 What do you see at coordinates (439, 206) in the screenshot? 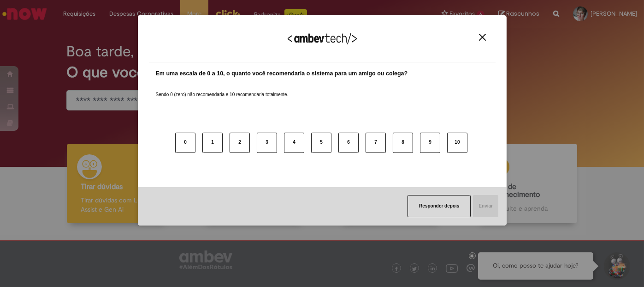
I see `button: Responder depois` at bounding box center [439, 206].